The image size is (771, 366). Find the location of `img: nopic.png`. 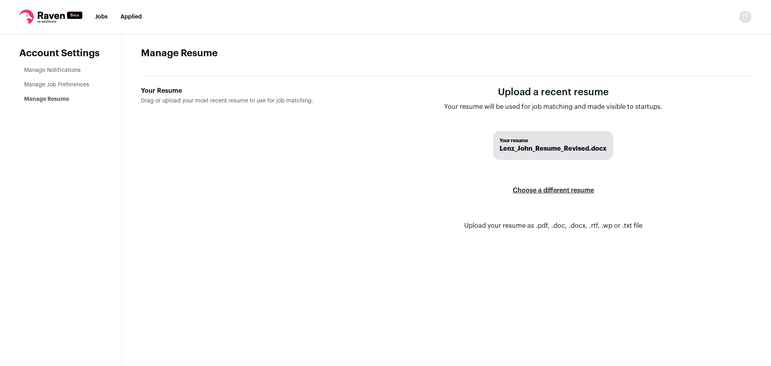

img: nopic.png is located at coordinates (745, 17).